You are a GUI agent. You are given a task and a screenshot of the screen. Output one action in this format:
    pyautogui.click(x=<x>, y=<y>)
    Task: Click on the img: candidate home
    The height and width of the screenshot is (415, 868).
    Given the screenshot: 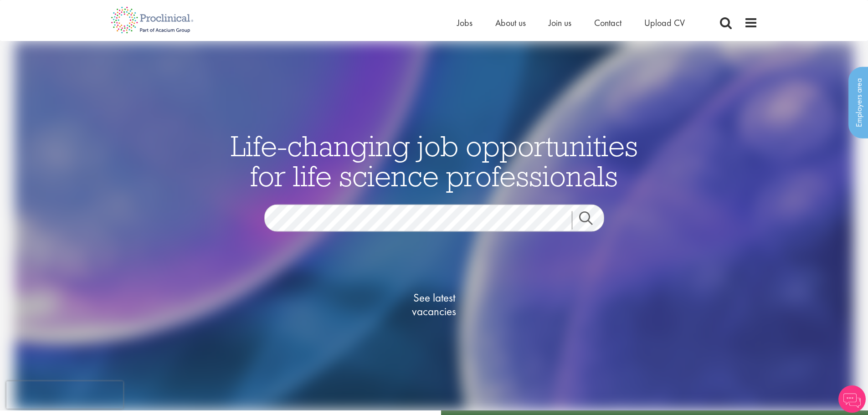 What is the action you would take?
    pyautogui.click(x=434, y=226)
    